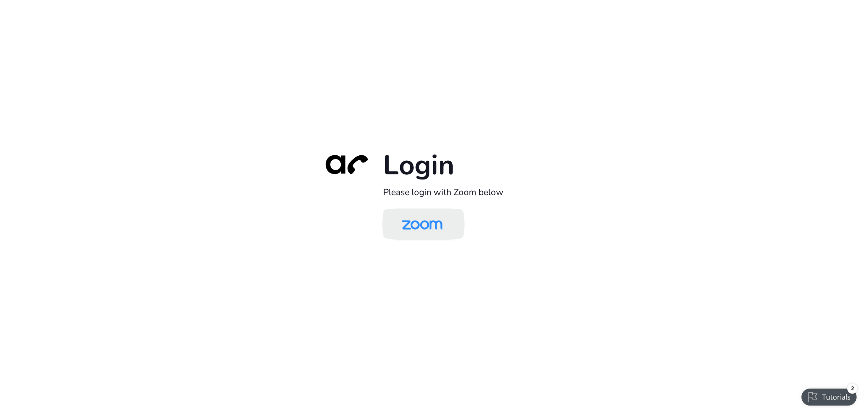 This screenshot has width=868, height=417. Describe the element at coordinates (56, 8) in the screenshot. I see `upt-list-badge: 2` at that location.